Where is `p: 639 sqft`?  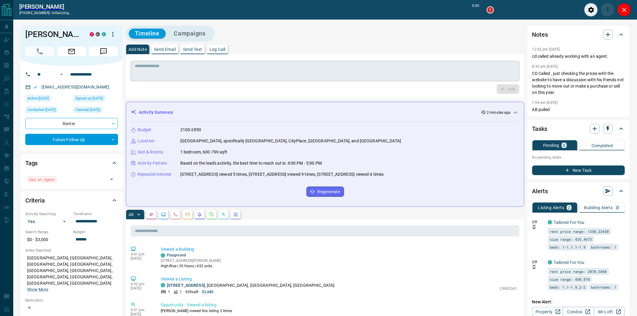 p: 639 sqft is located at coordinates (192, 292).